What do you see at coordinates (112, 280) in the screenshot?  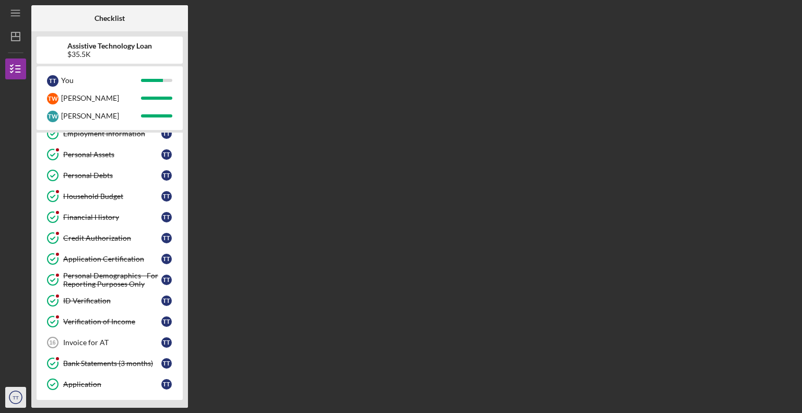 I see `div: Personal Demographics - For Reporting Purposes Only` at bounding box center [112, 280].